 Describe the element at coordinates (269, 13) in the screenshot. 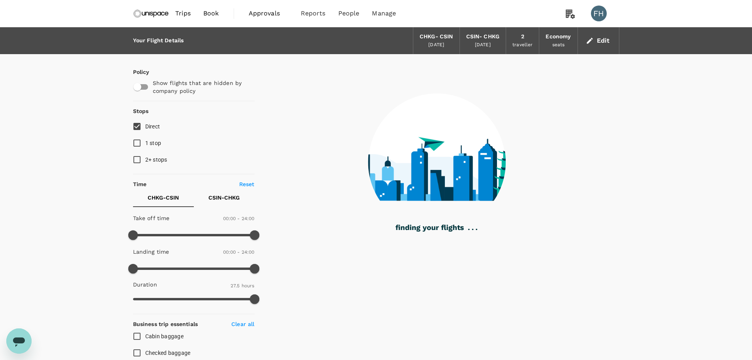

I see `span: Approvals` at that location.